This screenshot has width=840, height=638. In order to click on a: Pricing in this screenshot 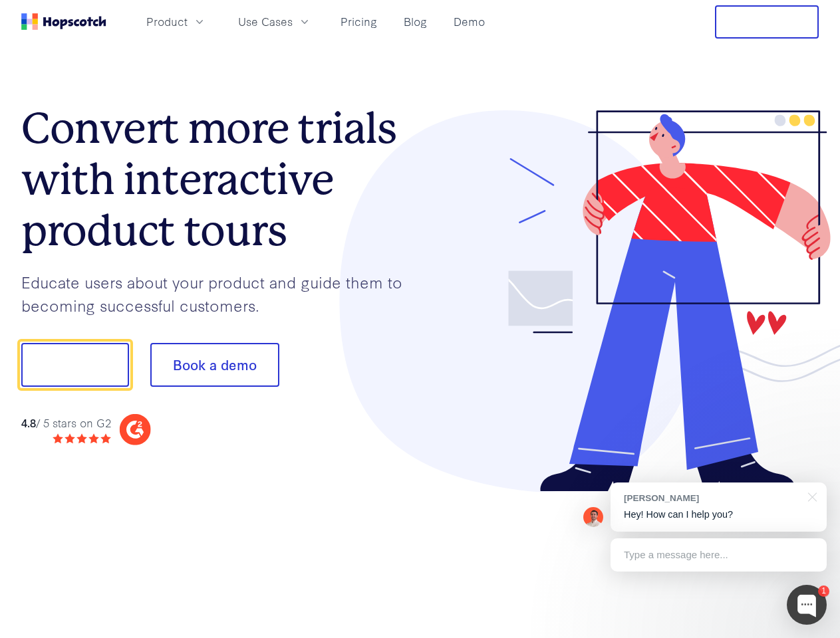, I will do `click(359, 21)`.